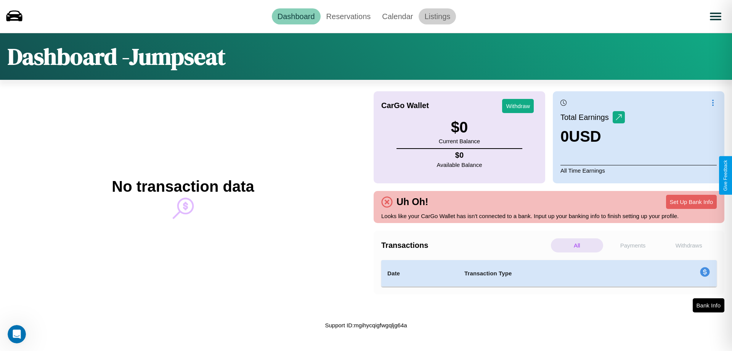 This screenshot has height=351, width=732. Describe the element at coordinates (460, 127) in the screenshot. I see `h3: $ 0` at that location.